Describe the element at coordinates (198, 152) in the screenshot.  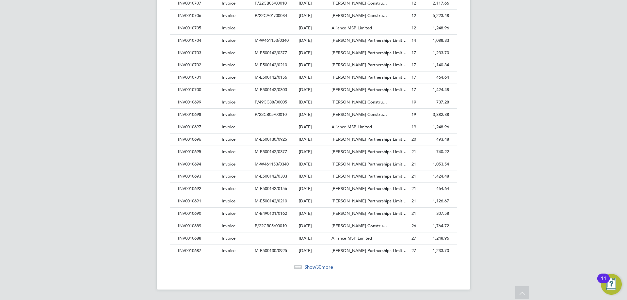
I see `div: INV0010695` at that location.